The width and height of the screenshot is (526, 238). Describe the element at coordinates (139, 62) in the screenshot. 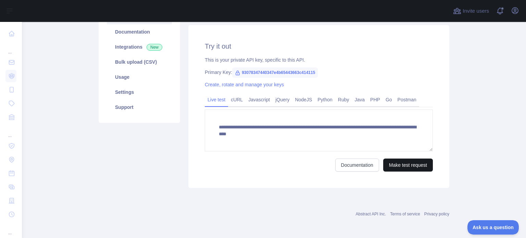

I see `a: Bulk upload (CSV)` at that location.